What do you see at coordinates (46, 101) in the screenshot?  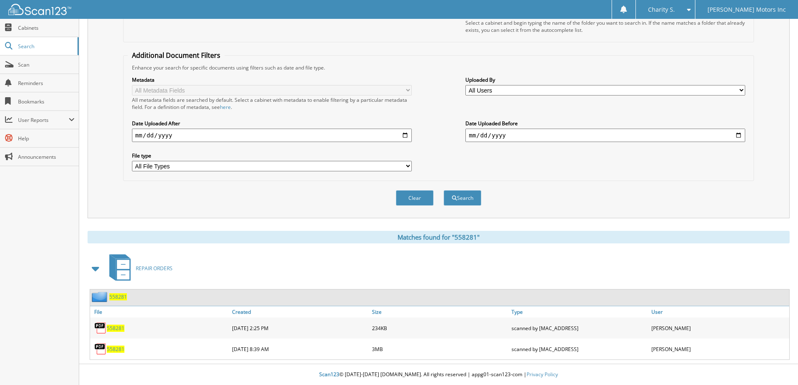 I see `span: Bookmarks` at bounding box center [46, 101].